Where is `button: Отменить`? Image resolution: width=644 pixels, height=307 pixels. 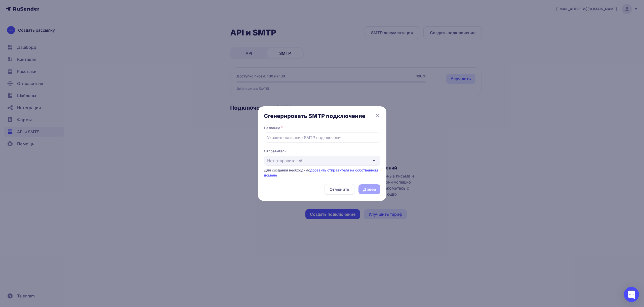 button: Отменить is located at coordinates (339, 190).